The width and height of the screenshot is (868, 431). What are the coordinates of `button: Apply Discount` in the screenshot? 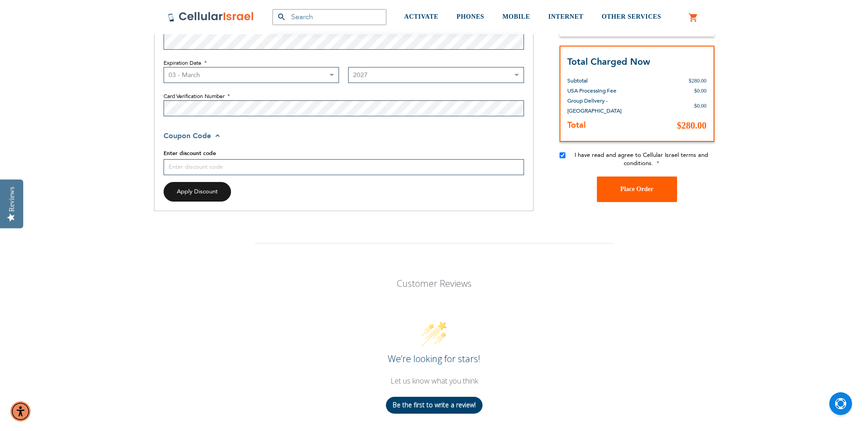 It's located at (197, 192).